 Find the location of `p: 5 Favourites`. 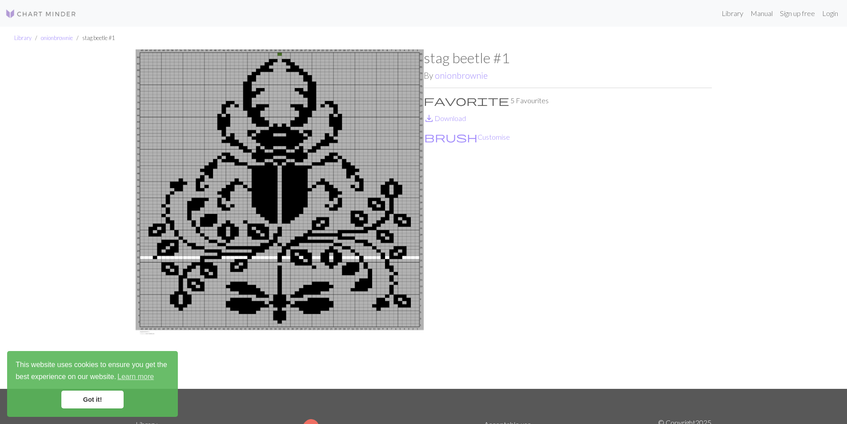

p: 5 Favourites is located at coordinates (568, 101).